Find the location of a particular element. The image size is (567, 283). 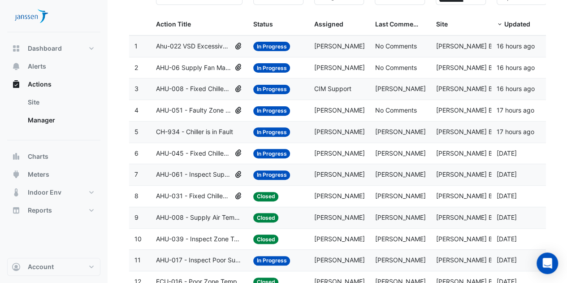

span: 2025-09-10T11:40:13.677 is located at coordinates (507, 174).